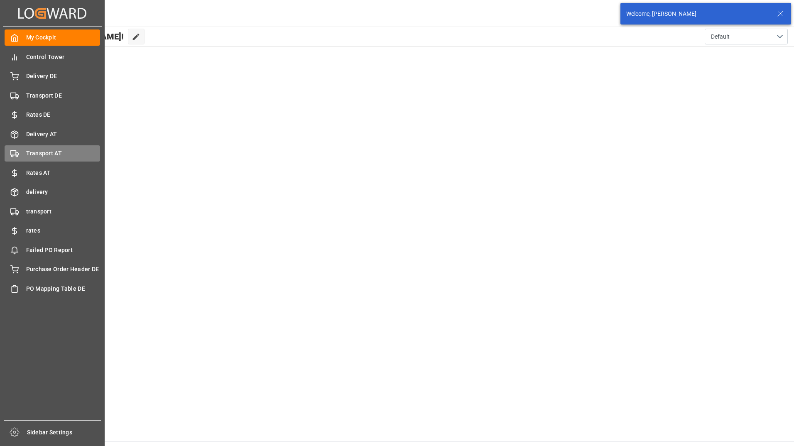 The image size is (794, 446). I want to click on span: delivery, so click(63, 192).